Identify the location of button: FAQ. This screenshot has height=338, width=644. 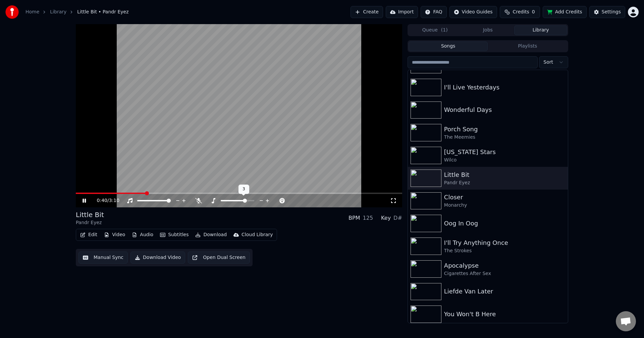
(434, 12).